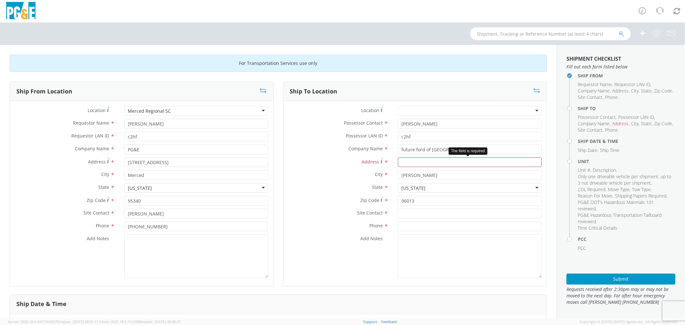 The image size is (685, 325). What do you see at coordinates (626, 108) in the screenshot?
I see `h4: Ship To` at bounding box center [626, 108].